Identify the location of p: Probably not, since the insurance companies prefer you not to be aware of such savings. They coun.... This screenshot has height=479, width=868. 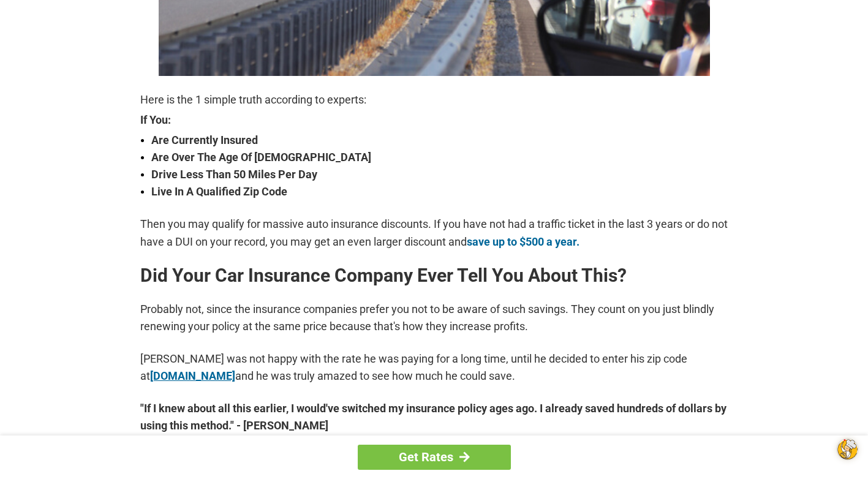
(434, 318).